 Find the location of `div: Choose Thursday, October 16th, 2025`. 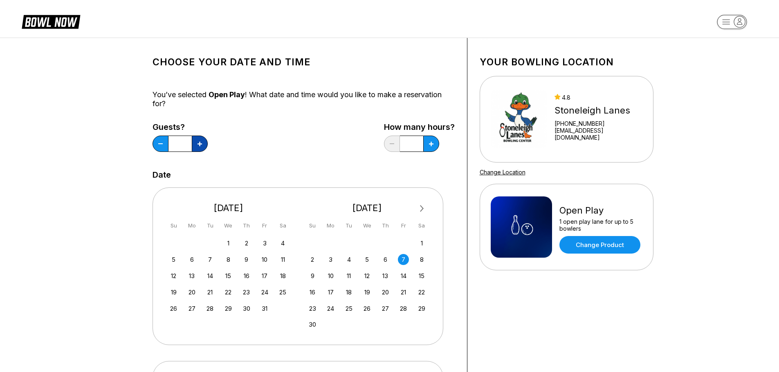

div: Choose Thursday, October 16th, 2025 is located at coordinates (246, 276).